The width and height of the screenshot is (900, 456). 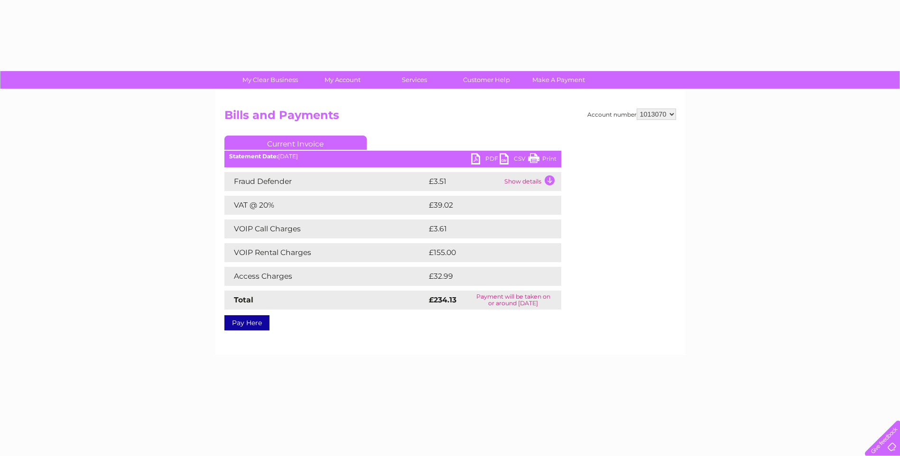 What do you see at coordinates (542, 160) in the screenshot?
I see `a: Print` at bounding box center [542, 160].